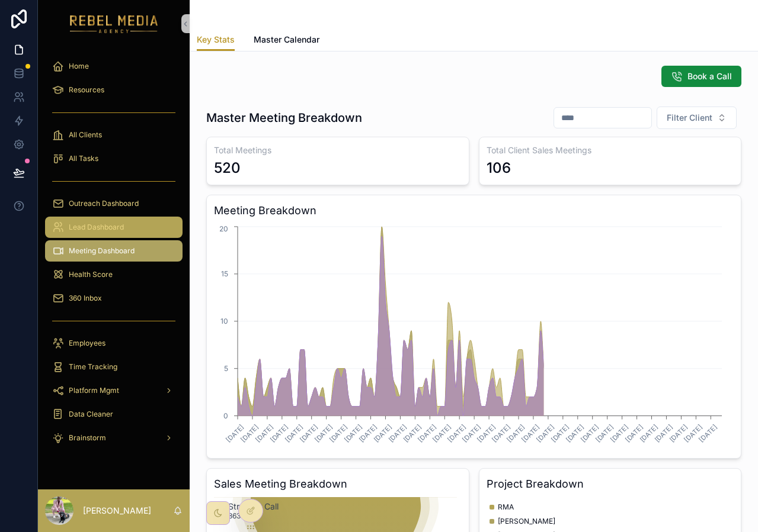  I want to click on span: All Clients, so click(86, 135).